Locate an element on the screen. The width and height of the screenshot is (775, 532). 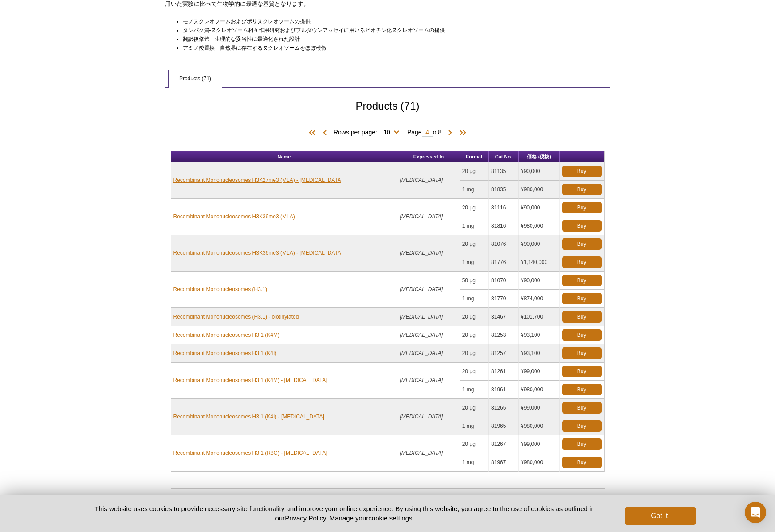
td: 81070 is located at coordinates (503, 280).